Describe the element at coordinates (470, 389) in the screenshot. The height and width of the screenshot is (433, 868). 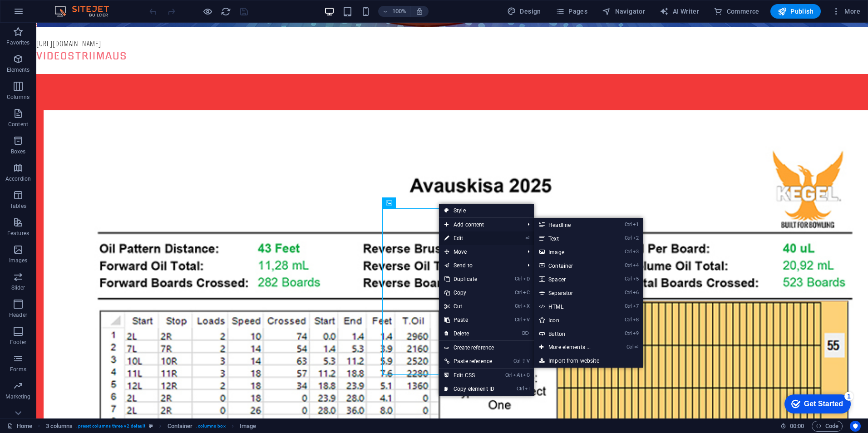
I see `a: CtrlICopy element ID` at that location.